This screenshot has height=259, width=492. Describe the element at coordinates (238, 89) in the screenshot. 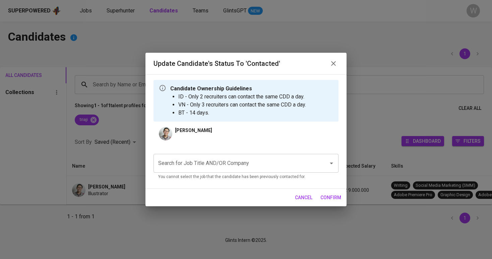

I see `p: Candidate Ownership Guidelines` at that location.